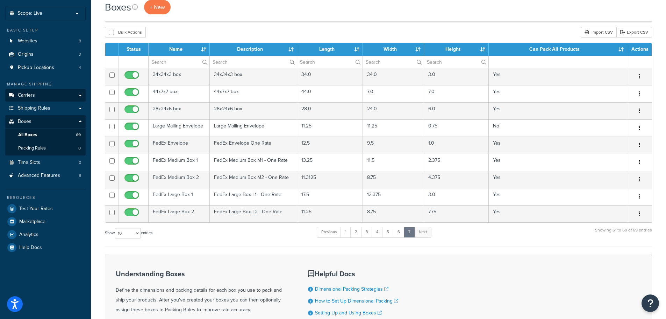 The width and height of the screenshot is (666, 319). What do you see at coordinates (388, 232) in the screenshot?
I see `a: 5` at bounding box center [388, 232].